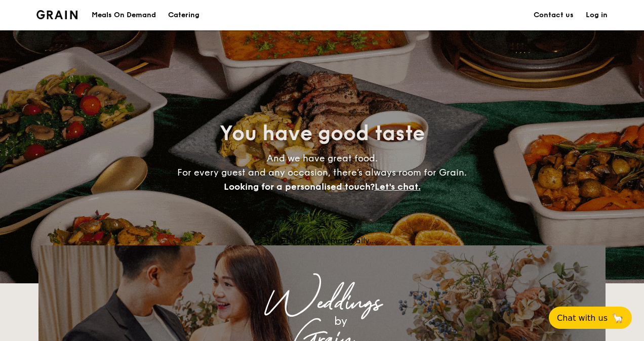  What do you see at coordinates (322, 303) in the screenshot?
I see `div: Weddings` at bounding box center [322, 303].